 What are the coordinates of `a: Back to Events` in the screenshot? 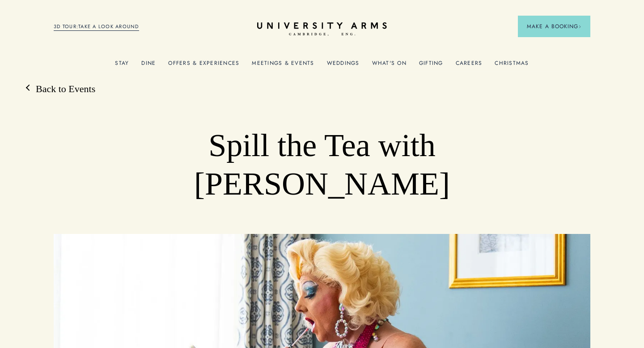 It's located at (61, 89).